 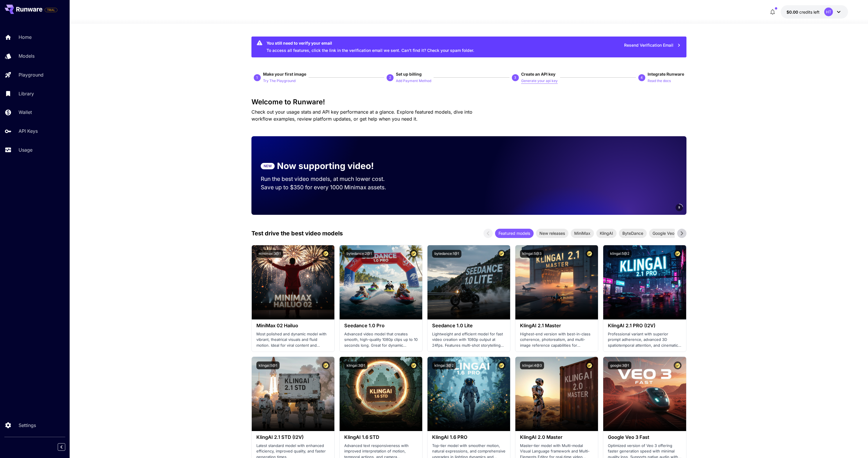 What do you see at coordinates (829, 12) in the screenshot?
I see `div: HT` at bounding box center [829, 12].